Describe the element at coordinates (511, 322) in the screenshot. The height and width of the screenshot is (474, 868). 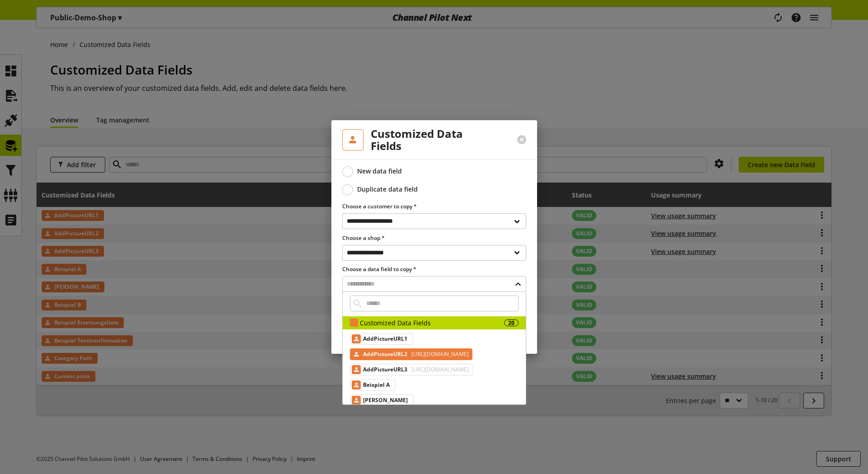
I see `div: 20` at that location.